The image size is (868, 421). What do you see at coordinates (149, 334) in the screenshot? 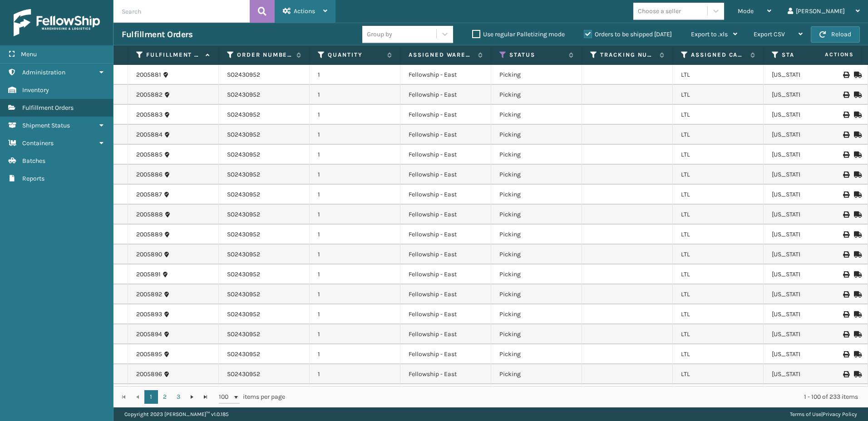
I see `a: 2005894` at bounding box center [149, 334].